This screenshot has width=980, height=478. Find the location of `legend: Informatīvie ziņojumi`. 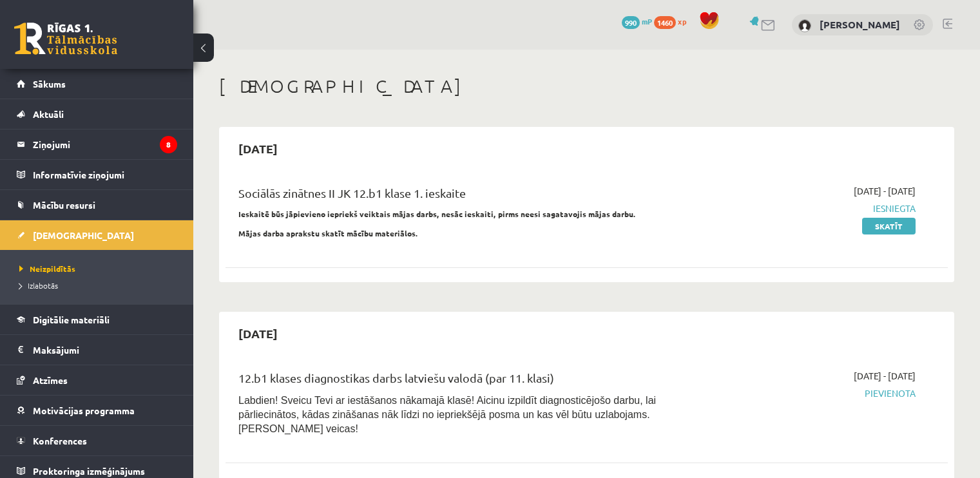

legend: Informatīvie ziņojumi is located at coordinates (105, 175).